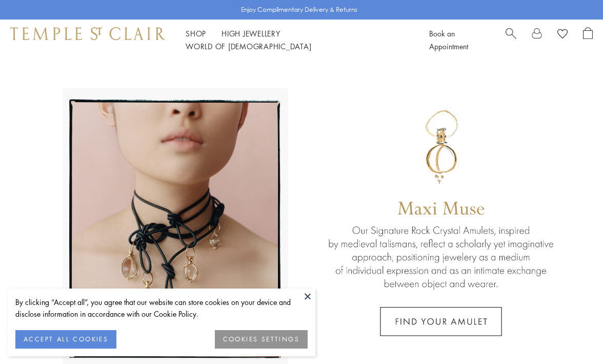  I want to click on p: Enjoy Complimentary Delivery & Returns, so click(299, 9).